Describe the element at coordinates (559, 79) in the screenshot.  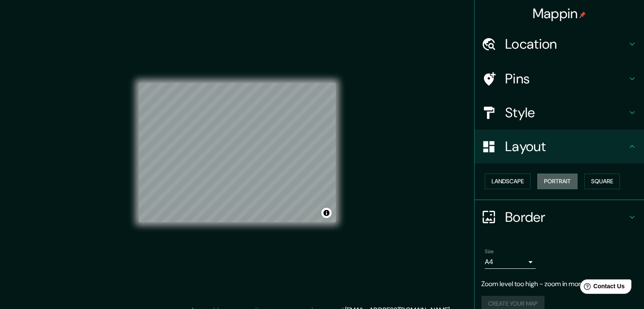
I see `div: Pins` at that location.